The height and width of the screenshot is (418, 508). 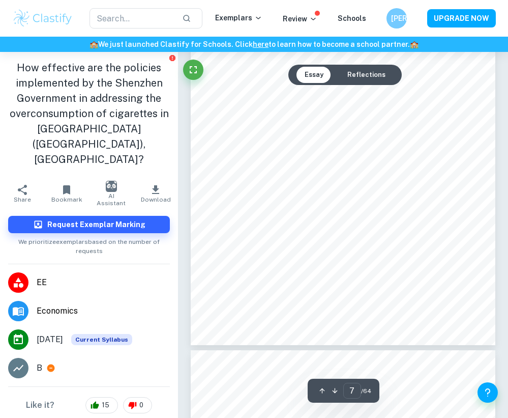 I want to click on span: Download, so click(x=156, y=199).